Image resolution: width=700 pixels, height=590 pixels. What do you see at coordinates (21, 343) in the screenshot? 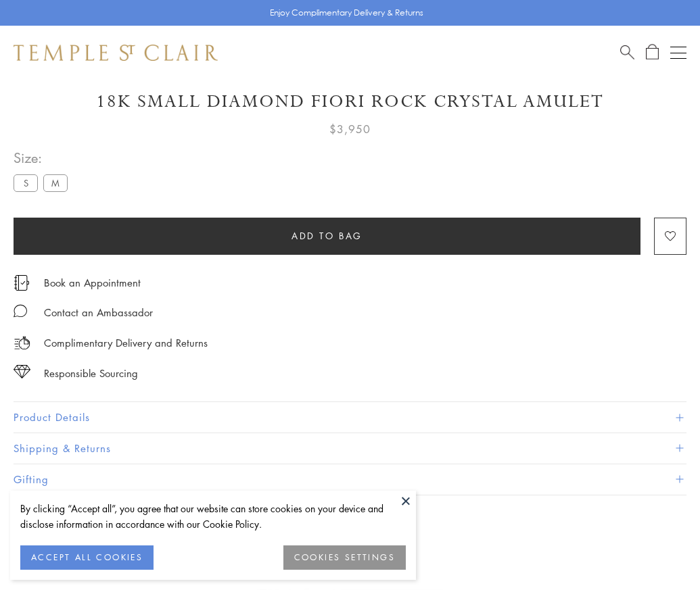
I see `img: icon_delivery.svg` at bounding box center [21, 343].